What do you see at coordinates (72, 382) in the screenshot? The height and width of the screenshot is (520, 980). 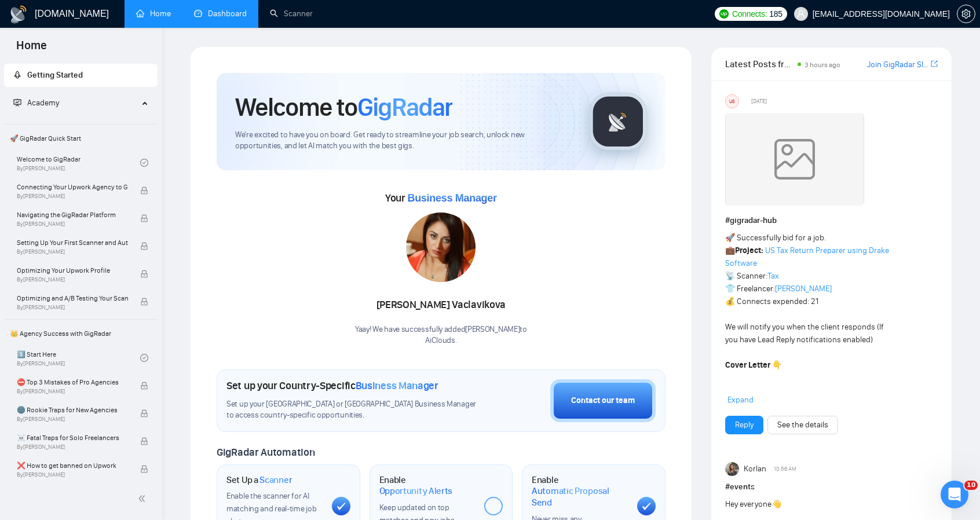 I see `span: ⛔ Top 3 Mistakes of Pro Agencies` at bounding box center [72, 382].